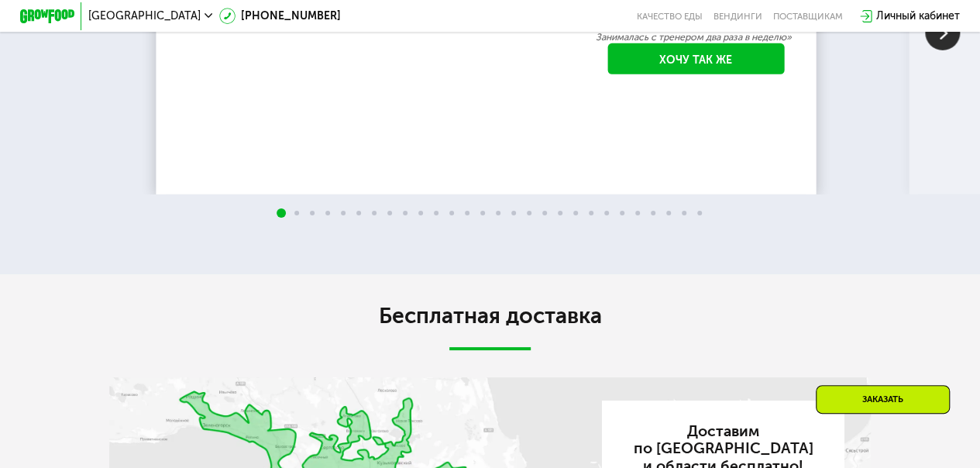 This screenshot has width=980, height=468. I want to click on a: Вендинги, so click(737, 16).